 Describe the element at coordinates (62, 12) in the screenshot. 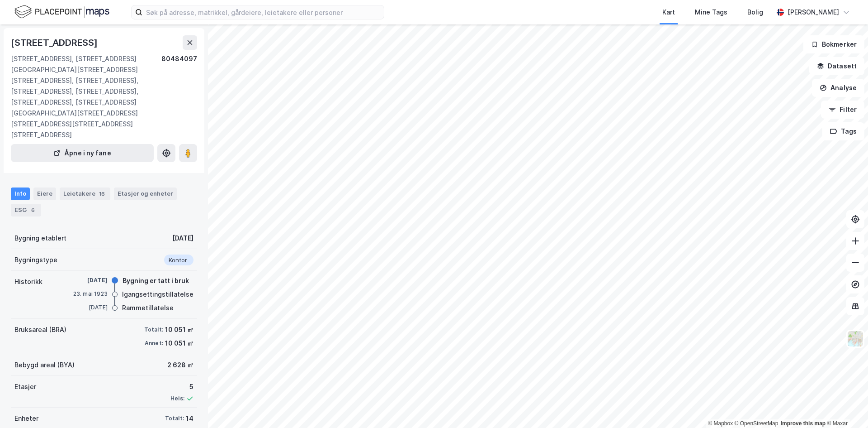

I see `img: logo.f888ab2527a4732fd821a326f86c7f29.svg` at that location.